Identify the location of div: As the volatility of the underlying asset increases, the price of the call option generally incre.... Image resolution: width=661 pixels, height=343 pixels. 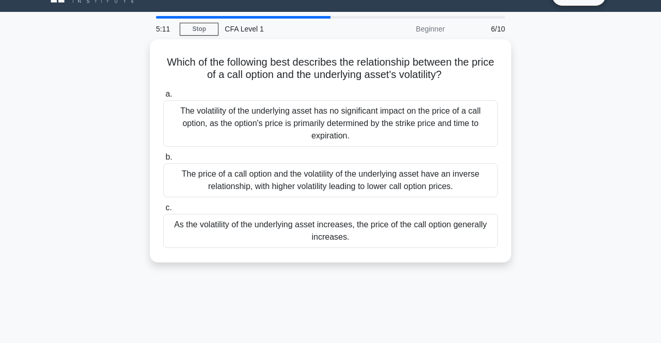
(331, 231).